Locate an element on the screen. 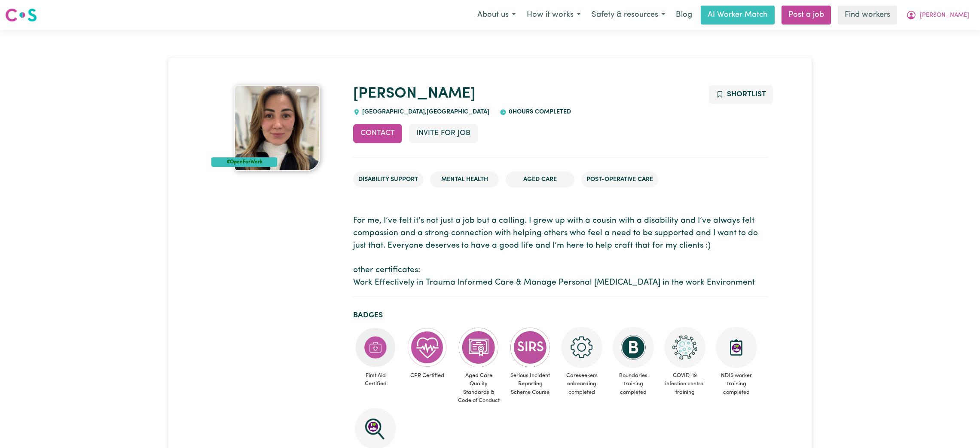  img: CS Academy: Serious Incident Reporting Scheme course completed is located at coordinates (530, 347).